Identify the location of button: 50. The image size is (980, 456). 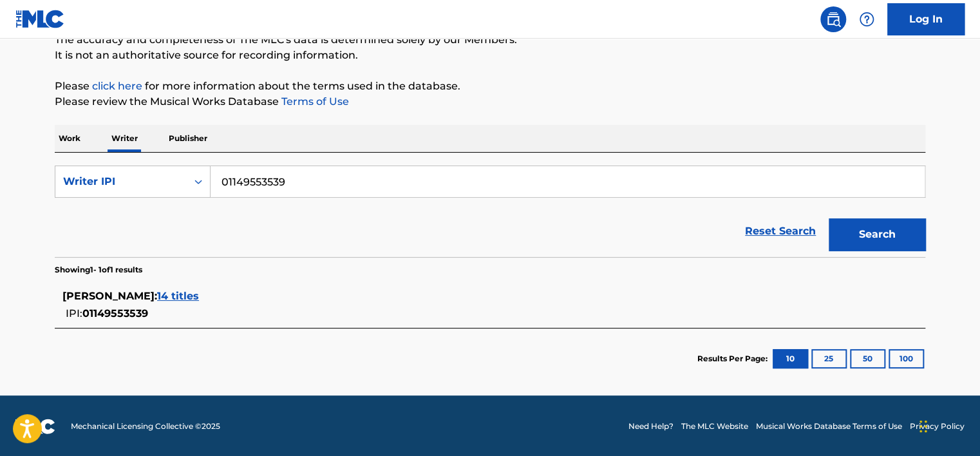
(867, 359).